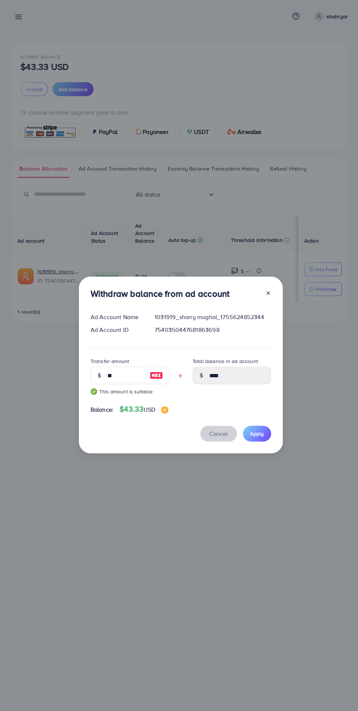 The height and width of the screenshot is (711, 358). What do you see at coordinates (256, 433) in the screenshot?
I see `button: Apply` at bounding box center [256, 433].